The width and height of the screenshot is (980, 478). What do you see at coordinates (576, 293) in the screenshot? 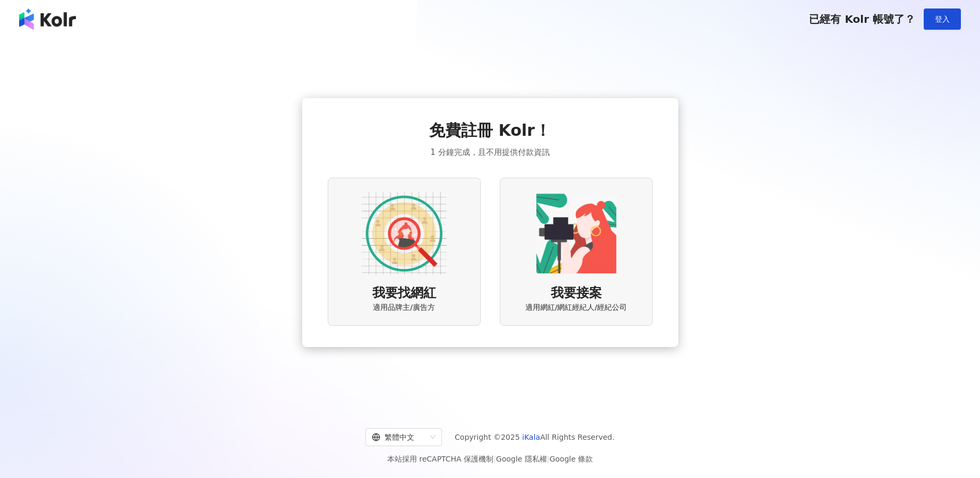
I see `span: 我要接案` at bounding box center [576, 293].